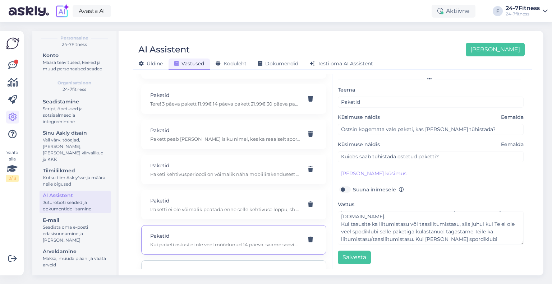  Describe the element at coordinates (378, 190) in the screenshot. I see `label: Suuna inimesele` at that location.